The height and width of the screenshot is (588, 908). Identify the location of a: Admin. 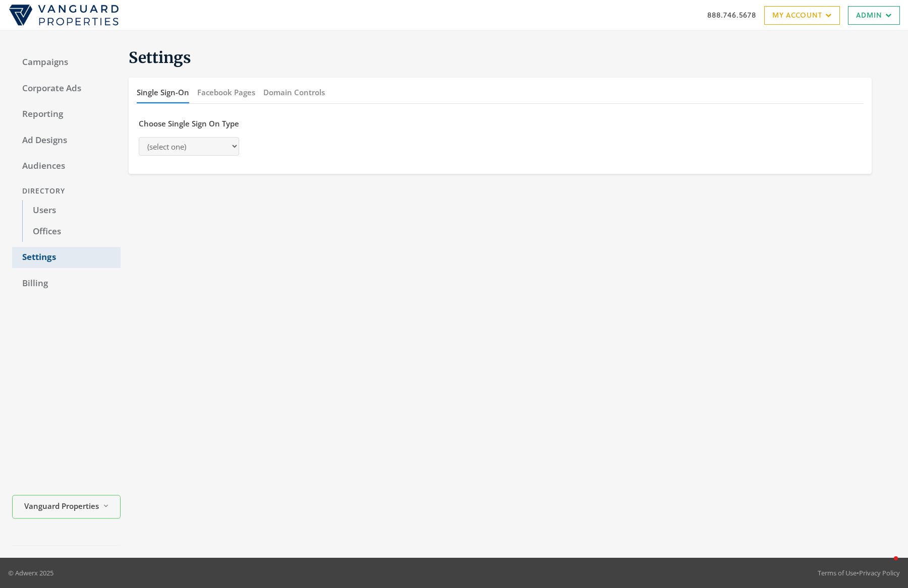
(873, 15).